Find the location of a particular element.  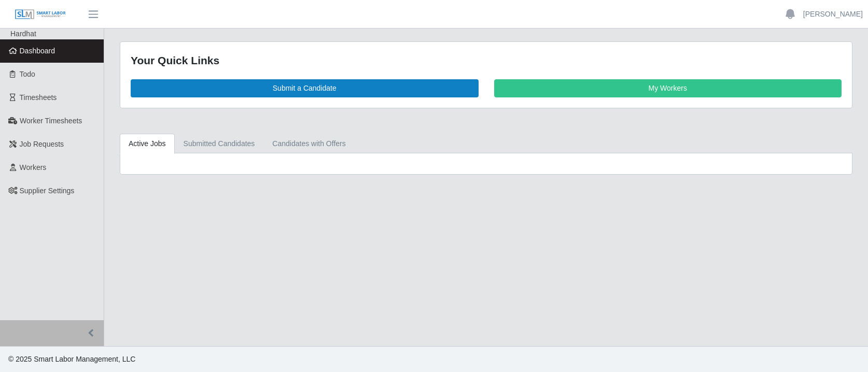

a: Submitted Candidates is located at coordinates (220, 143).